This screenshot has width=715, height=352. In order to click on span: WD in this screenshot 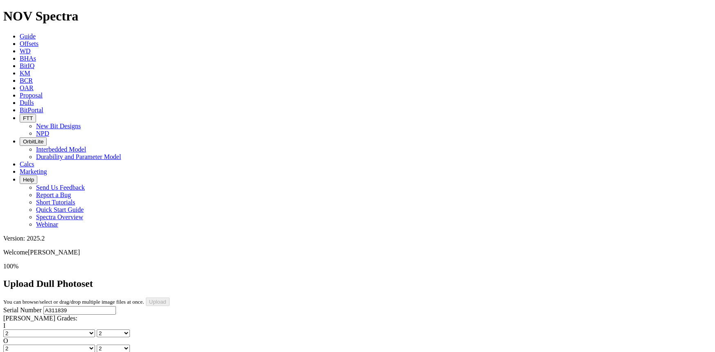, I will do `click(25, 51)`.